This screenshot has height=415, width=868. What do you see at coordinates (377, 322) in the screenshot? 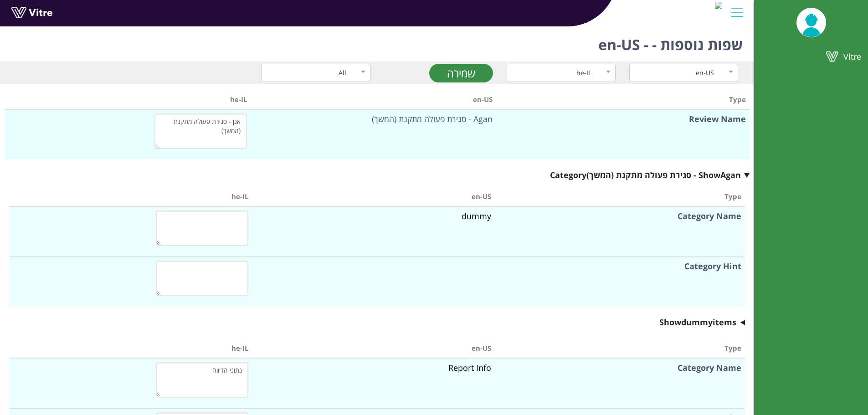
I see `summary: Showdummyitems` at bounding box center [377, 322].